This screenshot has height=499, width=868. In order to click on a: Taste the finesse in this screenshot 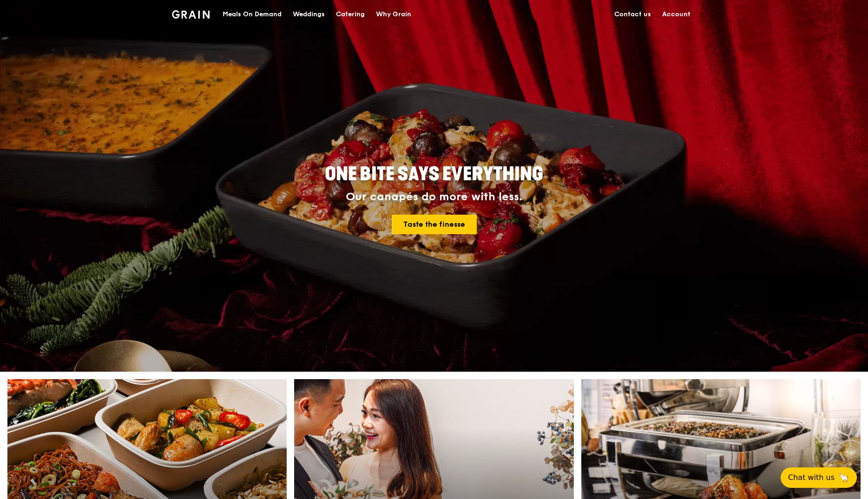, I will do `click(434, 224)`.